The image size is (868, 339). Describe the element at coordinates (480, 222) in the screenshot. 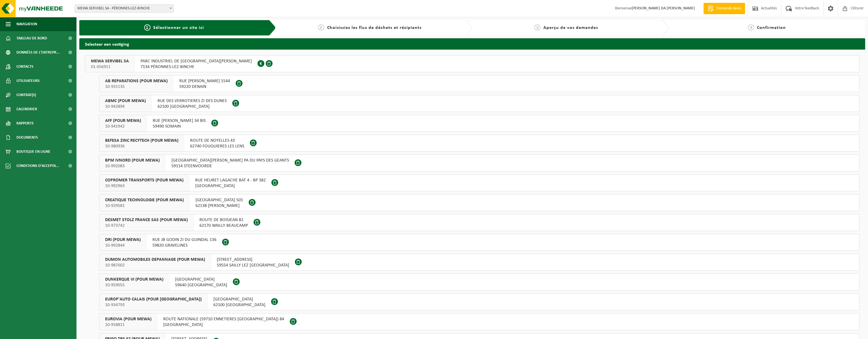

I see `button: DESMET STOLZ FRANCE SAS (POUR MEWA) 10-973742 ROUTE DE BOISJEAN 8262170 WAILLY BEAUCAMP` at that location.